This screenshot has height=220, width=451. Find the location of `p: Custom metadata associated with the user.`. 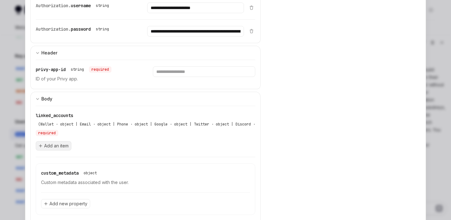

p: Custom metadata associated with the user. is located at coordinates (145, 183).